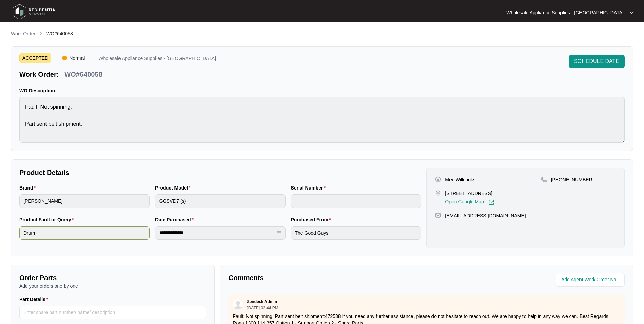  What do you see at coordinates (35, 299) in the screenshot?
I see `label: Part Details` at bounding box center [35, 299].